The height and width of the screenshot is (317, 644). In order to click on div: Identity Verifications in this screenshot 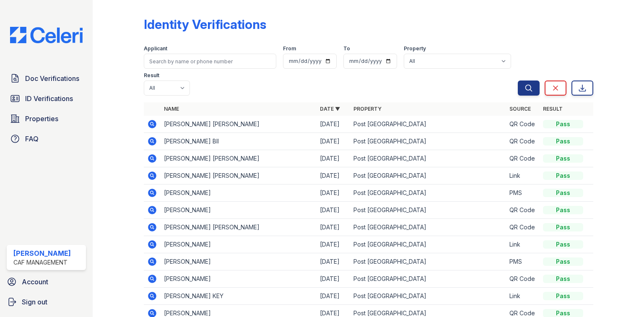, I will do `click(205, 24)`.